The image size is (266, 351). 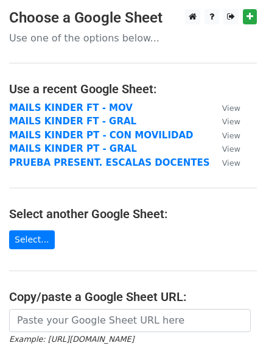 I want to click on a: MAILS KINDER FT - MOV, so click(x=71, y=108).